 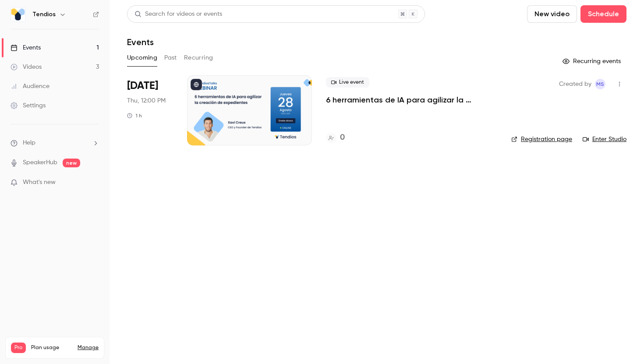 What do you see at coordinates (150, 110) in the screenshot?
I see `div: Aug 28 Thu, 12:00 PM (Europe/Madrid)` at bounding box center [150, 110].